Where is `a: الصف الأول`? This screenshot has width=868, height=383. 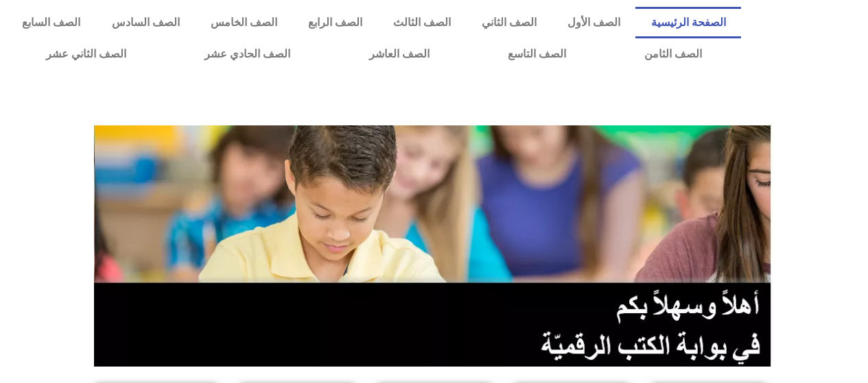 a: الصف الأول is located at coordinates (594, 23).